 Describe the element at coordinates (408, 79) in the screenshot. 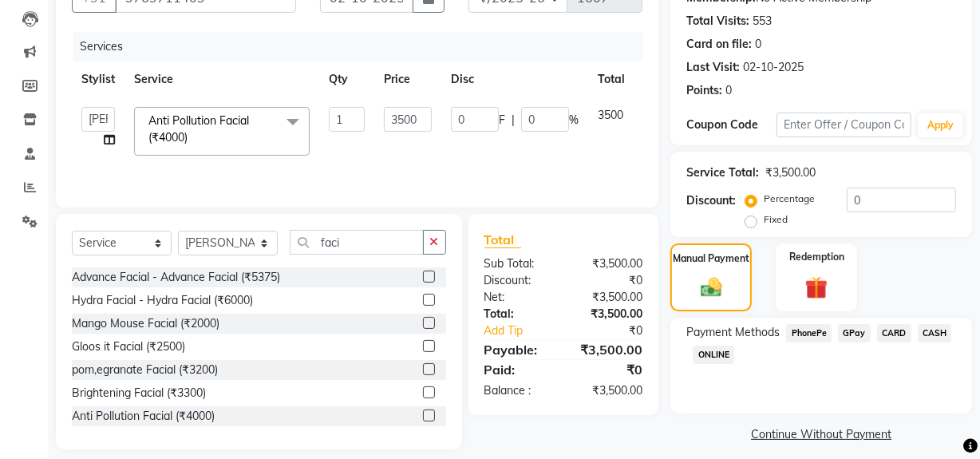

I see `th: Price` at that location.